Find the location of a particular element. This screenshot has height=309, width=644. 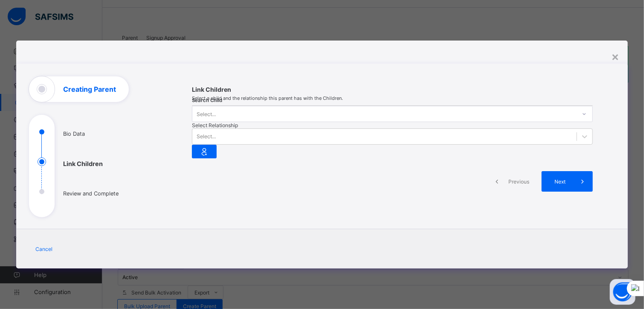

span: Select Relationship is located at coordinates (215, 125).